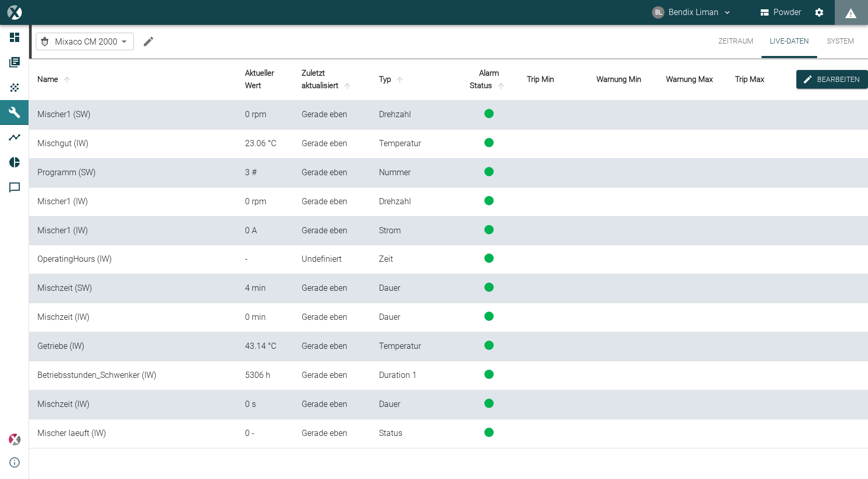  Describe the element at coordinates (820, 12) in the screenshot. I see `button: Einstellungen` at that location.